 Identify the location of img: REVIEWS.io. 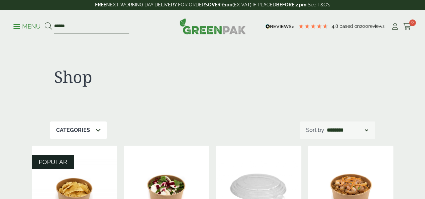
(280, 27).